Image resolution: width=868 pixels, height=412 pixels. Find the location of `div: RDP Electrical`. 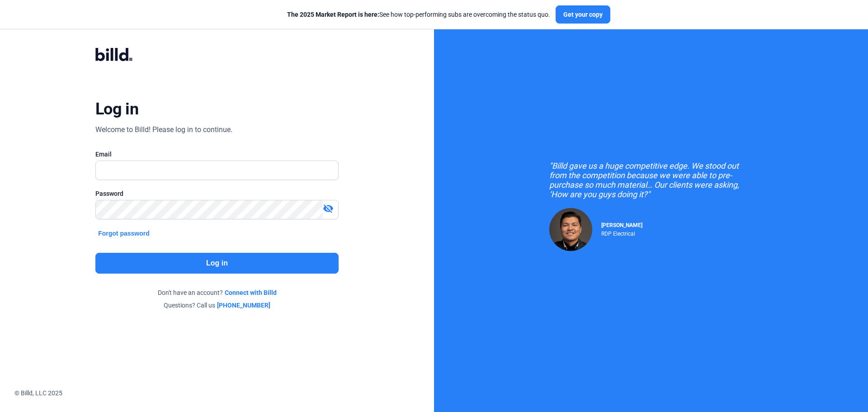

div: RDP Electrical is located at coordinates (622, 232).